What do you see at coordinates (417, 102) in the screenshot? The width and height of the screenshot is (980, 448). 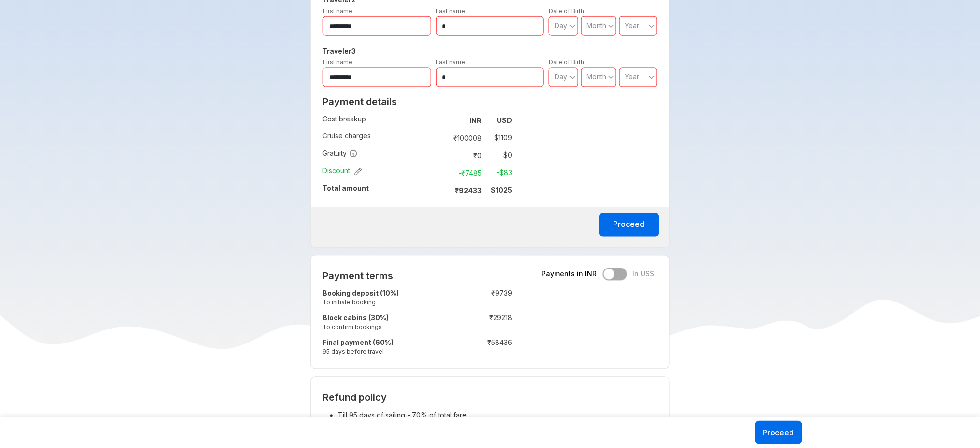 I see `h2: Payment details` at bounding box center [417, 102].